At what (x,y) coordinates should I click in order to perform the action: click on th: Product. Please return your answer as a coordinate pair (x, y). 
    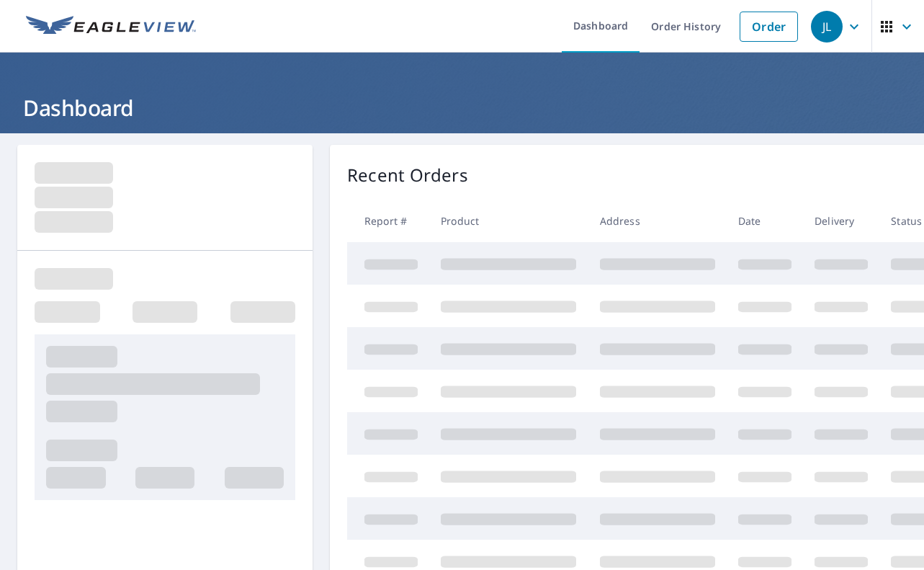
    Looking at the image, I should click on (508, 220).